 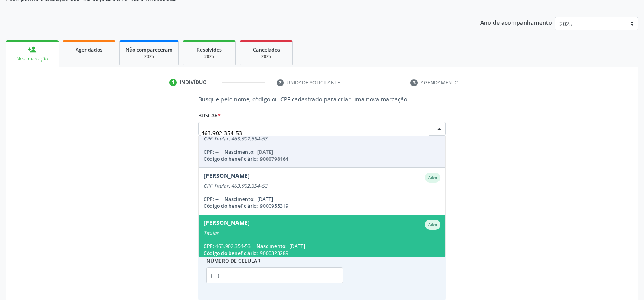 What do you see at coordinates (322, 246) in the screenshot?
I see `div: 463.902.354-53` at bounding box center [322, 246].